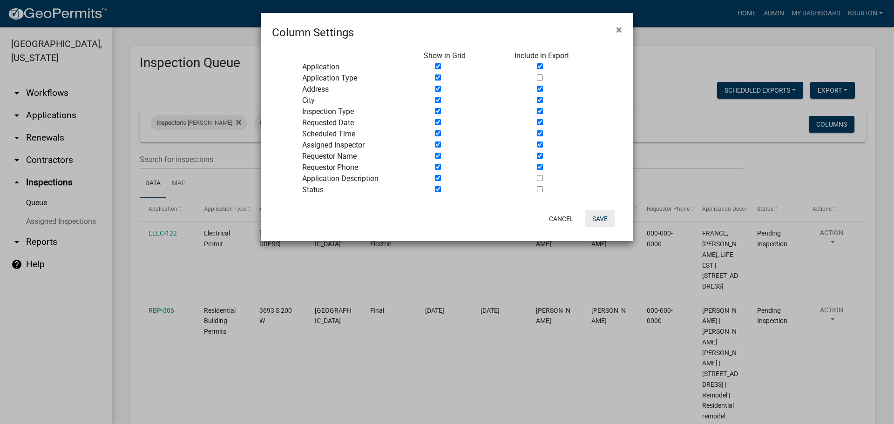 The height and width of the screenshot is (424, 894). I want to click on div: Status, so click(356, 190).